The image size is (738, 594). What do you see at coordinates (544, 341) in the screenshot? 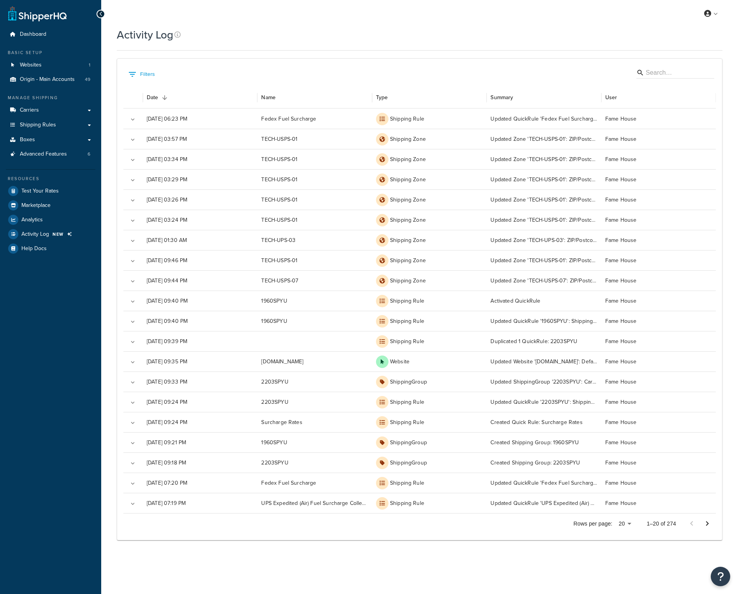
I see `div: Duplicated 1 QuickRule: 2203SPYU` at bounding box center [544, 341].